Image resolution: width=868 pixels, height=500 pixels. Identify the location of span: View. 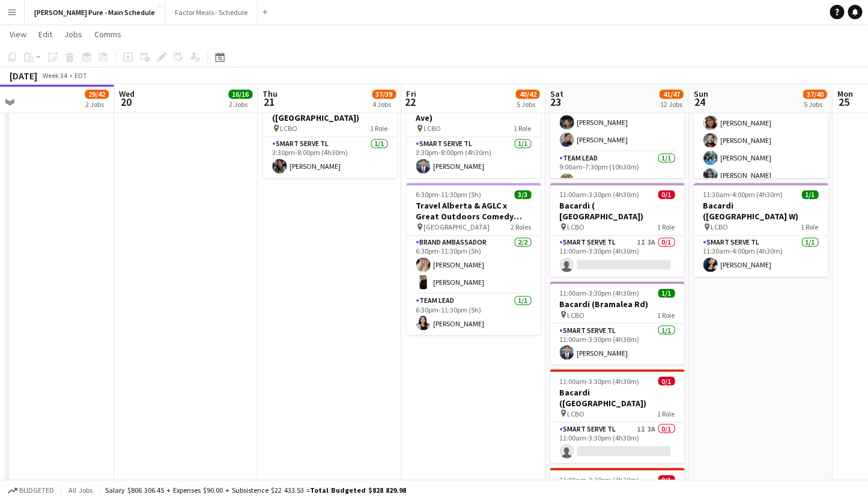
(18, 34).